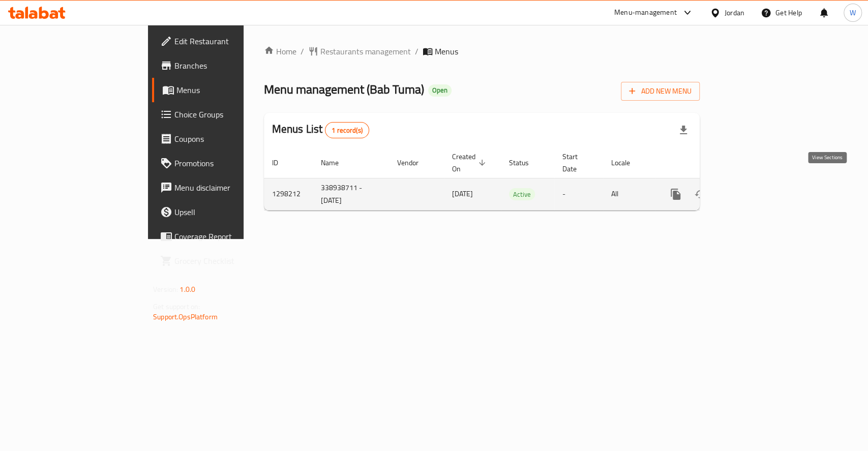  What do you see at coordinates (660, 91) in the screenshot?
I see `button: Add New Menu` at bounding box center [660, 91].